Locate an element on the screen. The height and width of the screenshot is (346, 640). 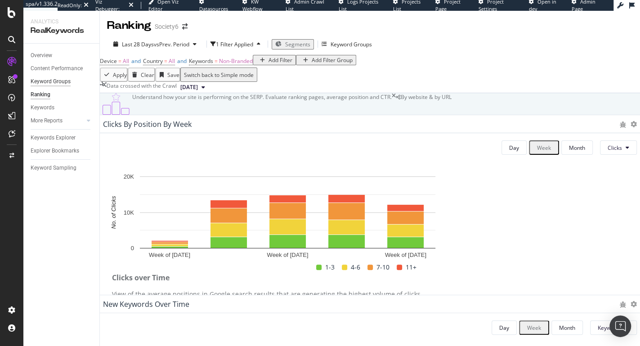
button: Keyword Groups is located at coordinates (347, 44).